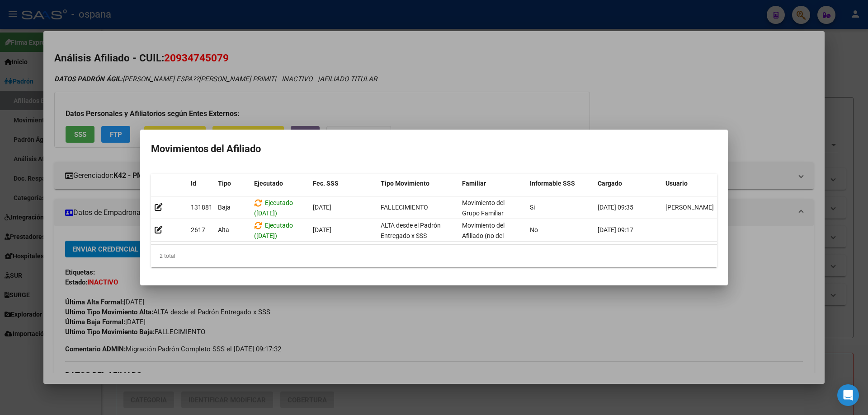 This screenshot has height=415, width=868. What do you see at coordinates (696, 184) in the screenshot?
I see `datatable-header-cell: Usuario` at bounding box center [696, 184].